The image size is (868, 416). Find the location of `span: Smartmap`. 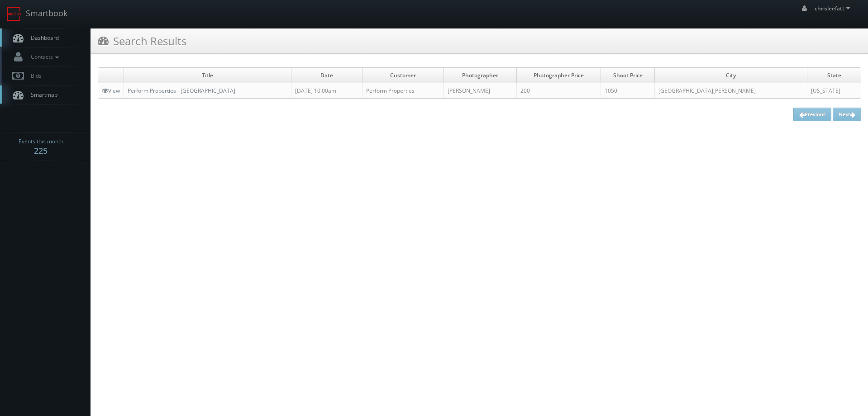

span: Smartmap is located at coordinates (42, 95).